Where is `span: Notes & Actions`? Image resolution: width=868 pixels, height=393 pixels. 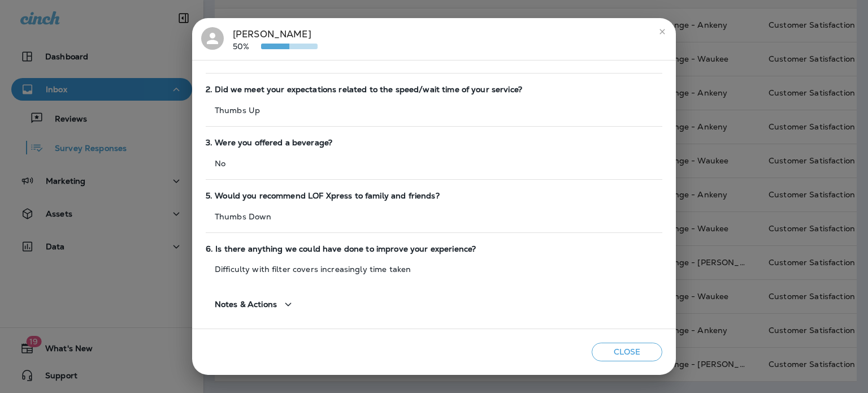 span: Notes & Actions is located at coordinates (246, 304).